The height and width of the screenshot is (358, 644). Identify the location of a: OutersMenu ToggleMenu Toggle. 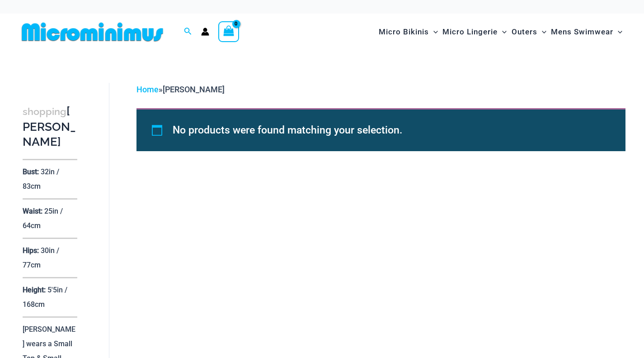
(529, 32).